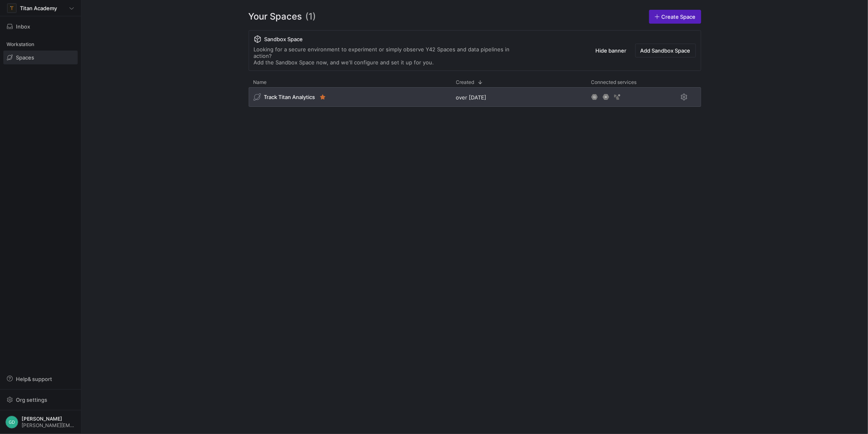  I want to click on span: Create Space, so click(679, 17).